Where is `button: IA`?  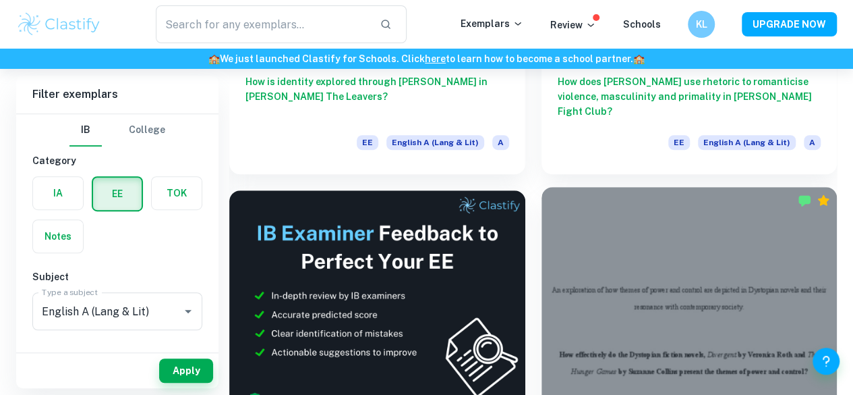 button: IA is located at coordinates (58, 193).